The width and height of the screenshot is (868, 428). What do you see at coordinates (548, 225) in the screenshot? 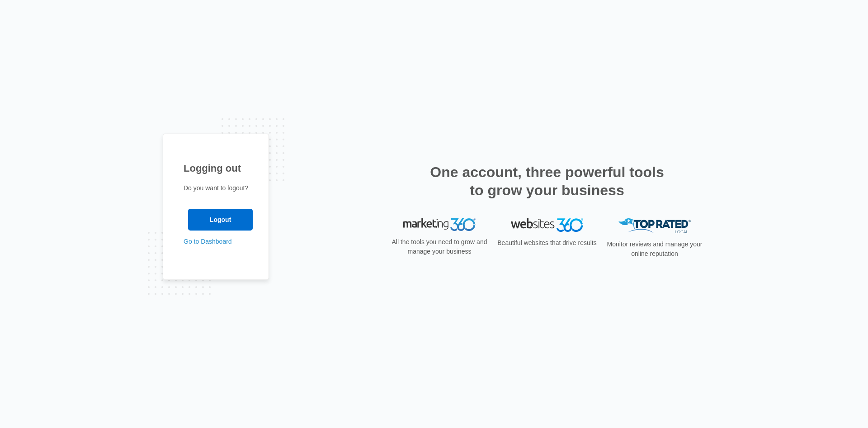
I see `img: Websites 360` at bounding box center [548, 225].